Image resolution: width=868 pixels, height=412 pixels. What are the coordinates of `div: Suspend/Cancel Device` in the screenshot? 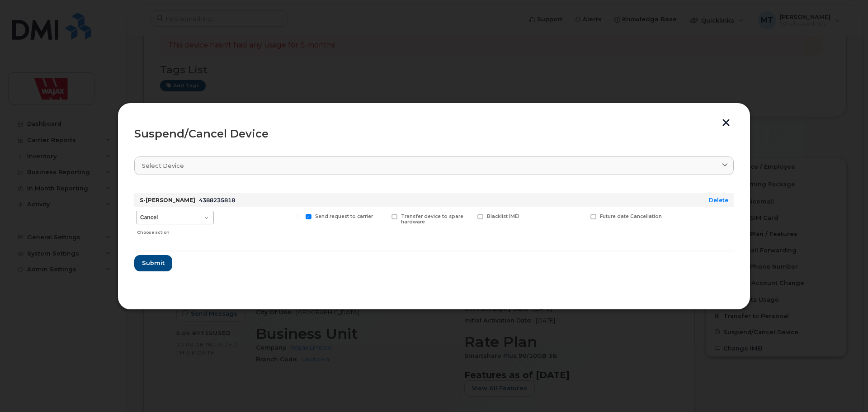 It's located at (434, 134).